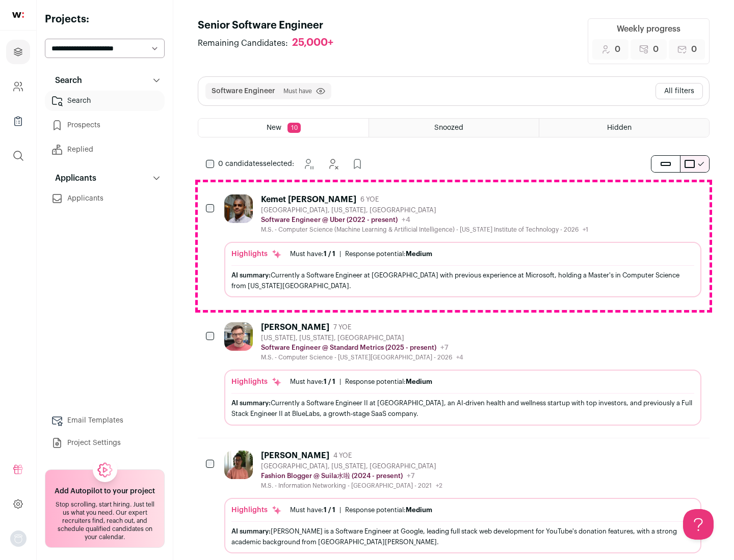 Image resolution: width=734 pixels, height=560 pixels. Describe the element at coordinates (243, 92) in the screenshot. I see `button: Software Engineer` at that location.